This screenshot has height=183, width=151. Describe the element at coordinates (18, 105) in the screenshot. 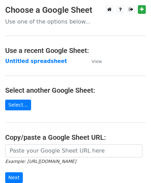

I see `a: Select...` at that location.